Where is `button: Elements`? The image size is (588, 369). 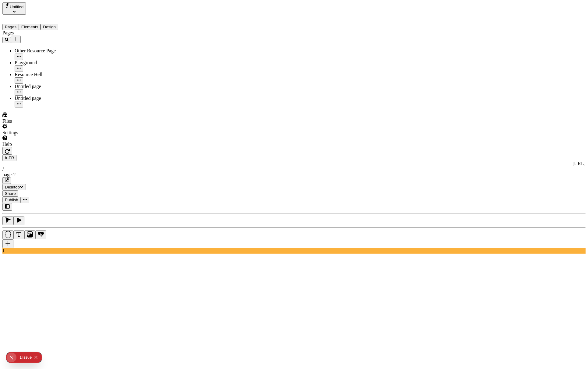
button: Elements is located at coordinates (30, 27).